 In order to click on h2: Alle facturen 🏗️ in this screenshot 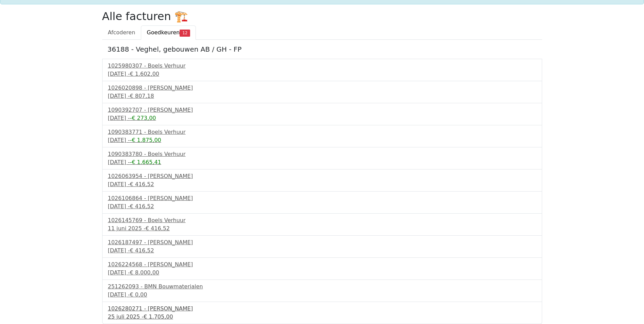, I will do `click(322, 16)`.